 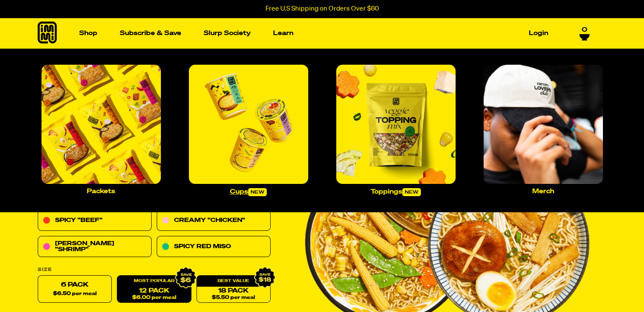 What do you see at coordinates (214, 221) in the screenshot?
I see `a: Creamy "Chicken"` at bounding box center [214, 221].